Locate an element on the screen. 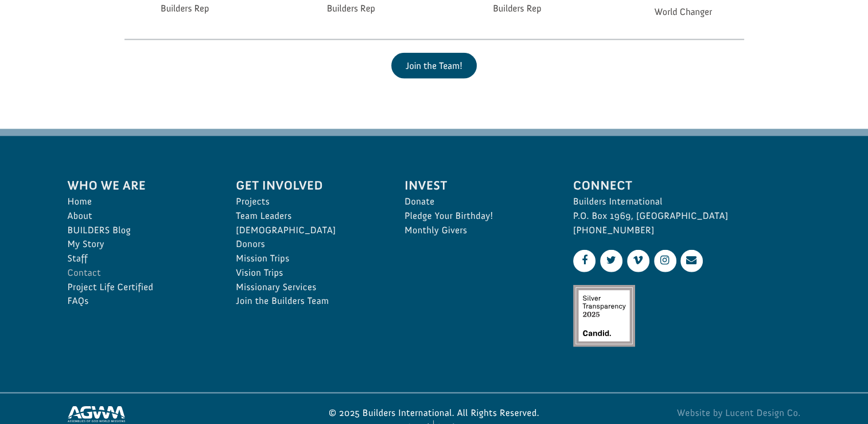 The image size is (868, 424). a: Facebook is located at coordinates (584, 260).